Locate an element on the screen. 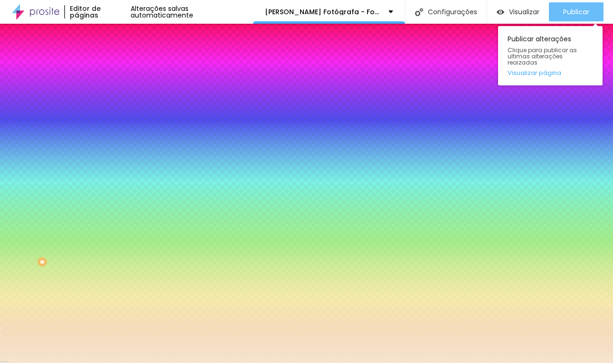  button: Visualizar is located at coordinates (518, 12).